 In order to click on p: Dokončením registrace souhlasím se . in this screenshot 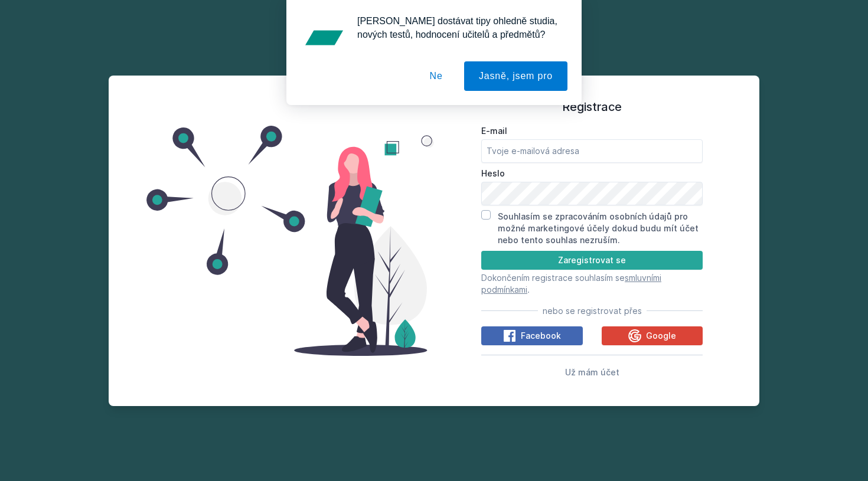, I will do `click(592, 284)`.